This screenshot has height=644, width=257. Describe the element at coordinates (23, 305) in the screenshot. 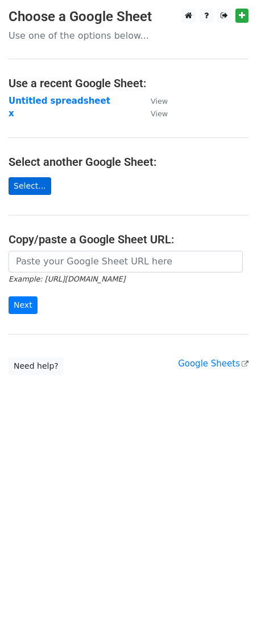

I see `input: Next` at that location.